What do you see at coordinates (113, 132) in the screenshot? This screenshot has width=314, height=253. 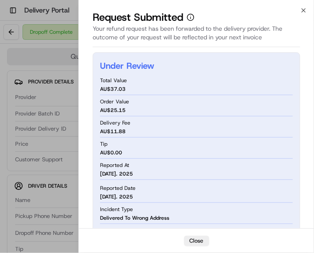 I see `span: AU$ 11.88` at bounding box center [113, 132].